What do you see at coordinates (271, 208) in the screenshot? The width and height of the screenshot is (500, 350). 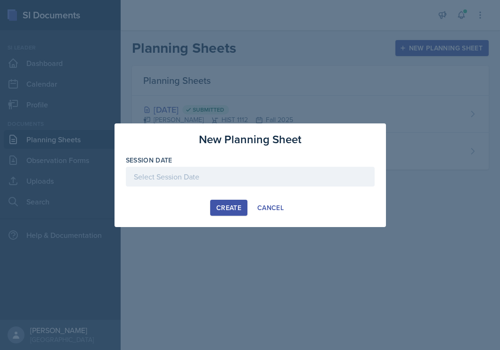 I see `button: Cancel` at bounding box center [271, 208].